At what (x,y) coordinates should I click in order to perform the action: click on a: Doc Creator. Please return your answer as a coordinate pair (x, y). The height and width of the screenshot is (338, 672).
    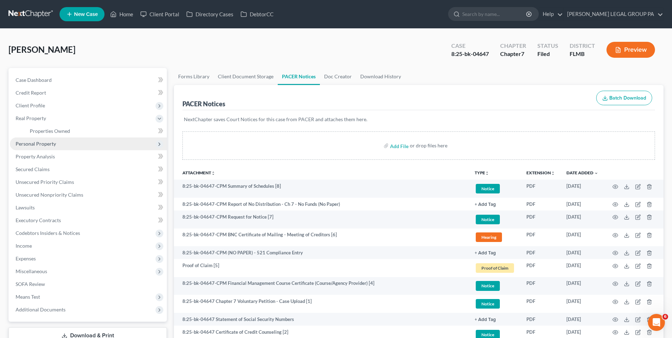
    Looking at the image, I should click on (338, 77).